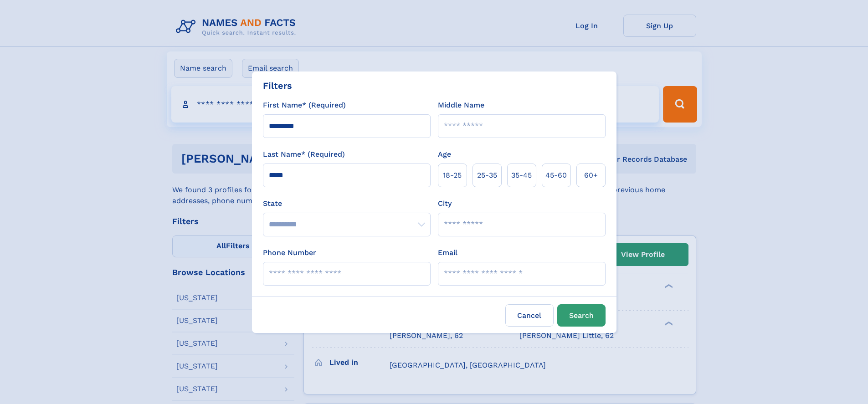 Image resolution: width=868 pixels, height=404 pixels. I want to click on label: Middle Name, so click(462, 105).